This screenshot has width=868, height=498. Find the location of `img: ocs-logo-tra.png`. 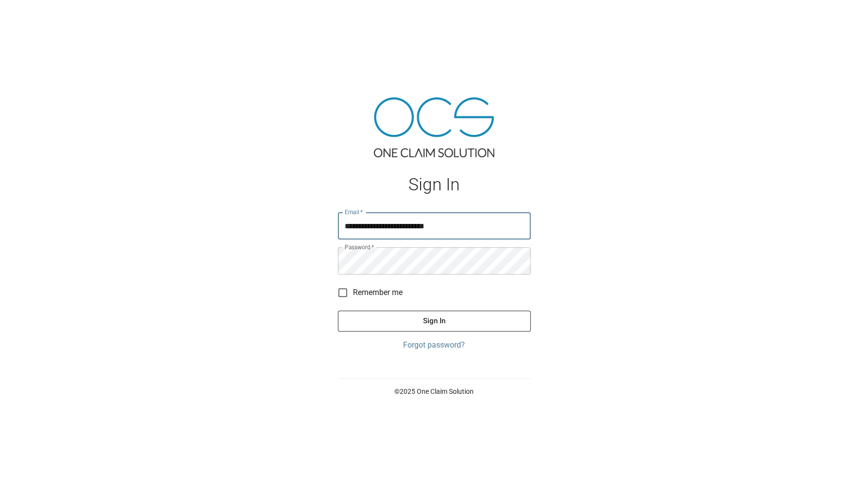

img: ocs-logo-tra.png is located at coordinates (434, 127).